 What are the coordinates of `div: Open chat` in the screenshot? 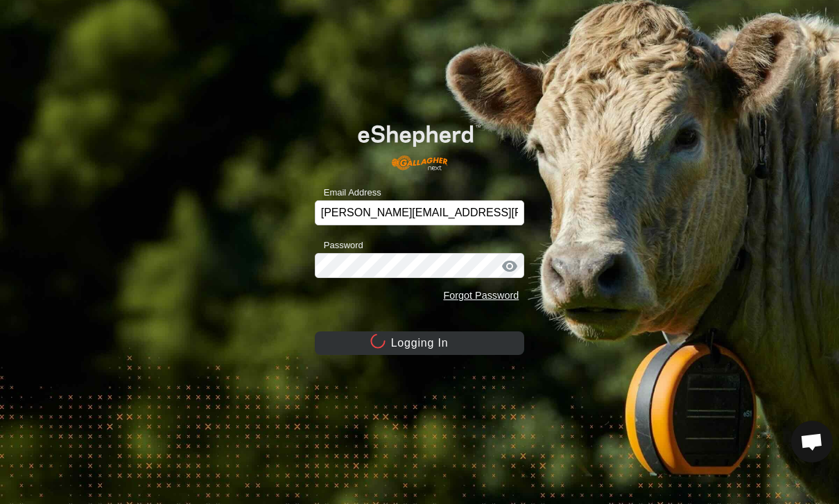 It's located at (812, 442).